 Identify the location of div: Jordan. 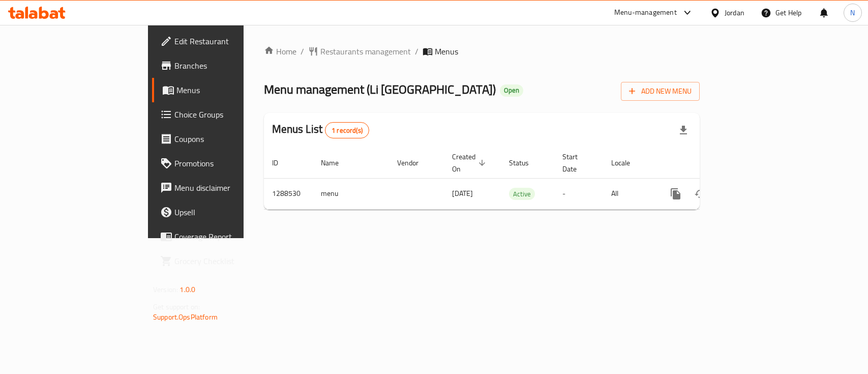
(734, 13).